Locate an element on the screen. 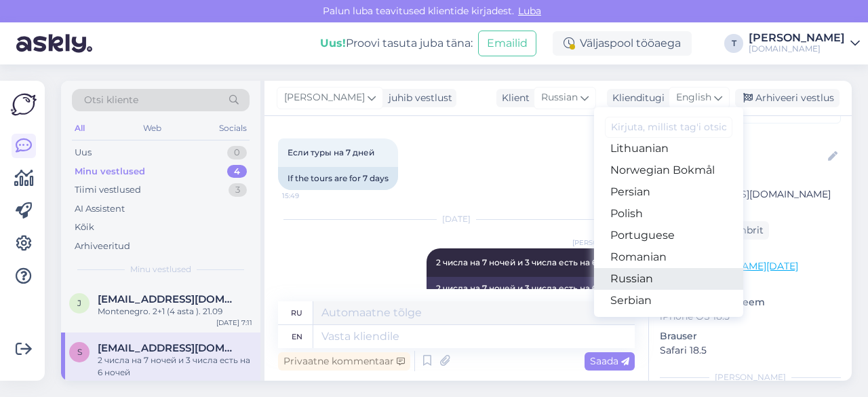  div: 0 is located at coordinates (236, 153).